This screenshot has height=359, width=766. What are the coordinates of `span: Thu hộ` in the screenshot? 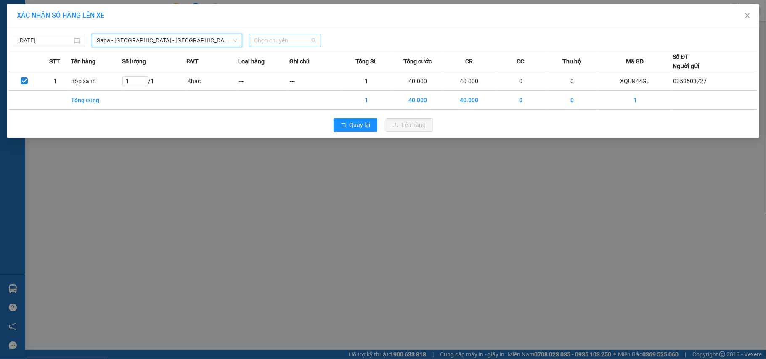 It's located at (571, 61).